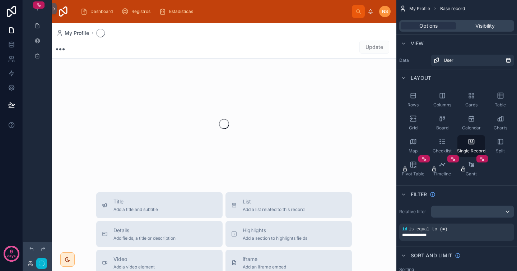 This screenshot has width=517, height=271. What do you see at coordinates (413, 128) in the screenshot?
I see `span: Grid` at bounding box center [413, 128].